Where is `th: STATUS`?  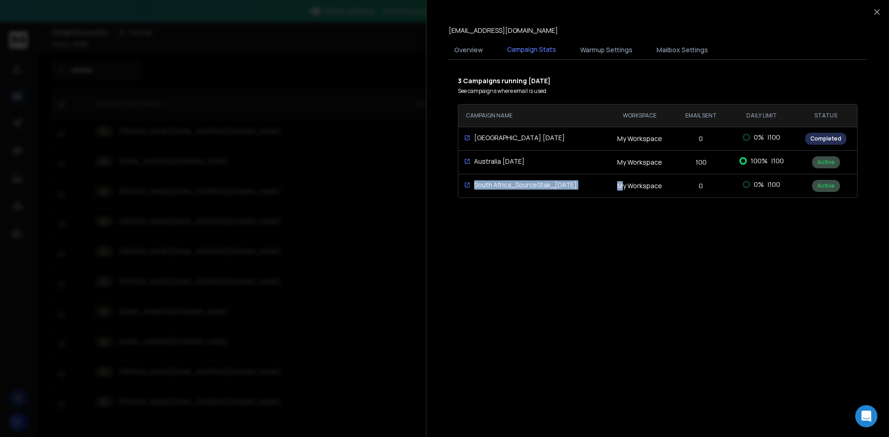 th: STATUS is located at coordinates (825, 116).